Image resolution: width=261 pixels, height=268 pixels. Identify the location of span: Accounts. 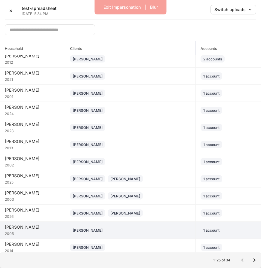
(228, 48).